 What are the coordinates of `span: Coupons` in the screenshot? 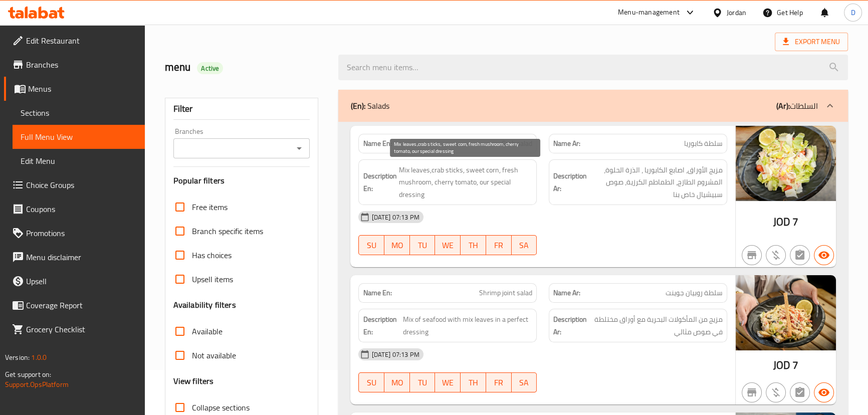 It's located at (81, 209).